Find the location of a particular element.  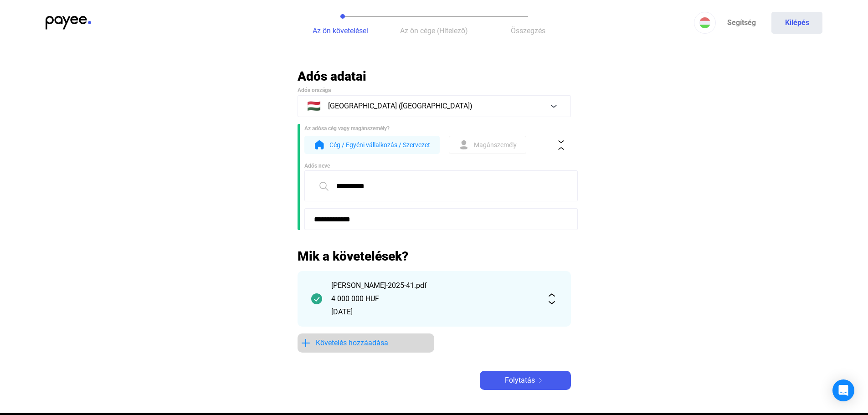

span: Összegzés is located at coordinates (528, 30).